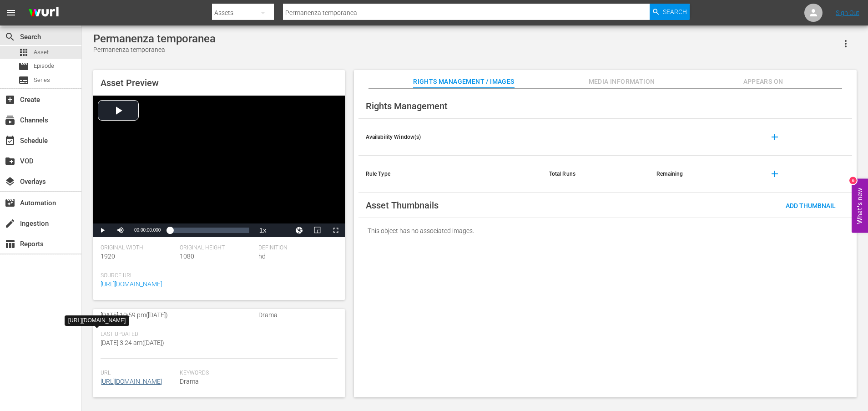 Image resolution: width=868 pixels, height=411 pixels. I want to click on button: Open Feedback Widget, so click(861, 206).